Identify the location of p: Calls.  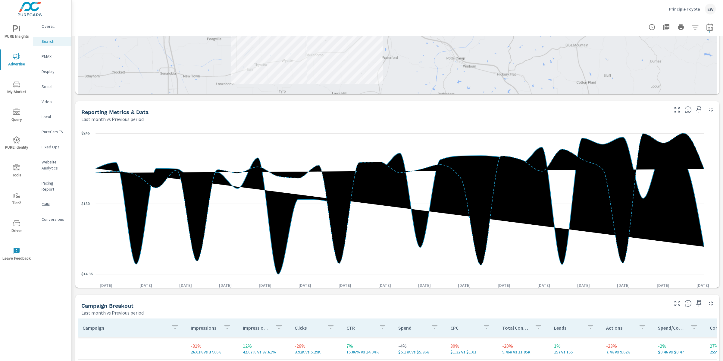
(54, 204).